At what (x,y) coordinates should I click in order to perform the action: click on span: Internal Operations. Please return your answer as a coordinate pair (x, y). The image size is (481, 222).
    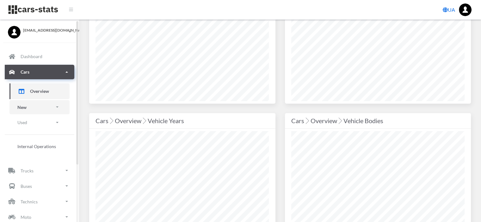
    Looking at the image, I should click on (37, 146).